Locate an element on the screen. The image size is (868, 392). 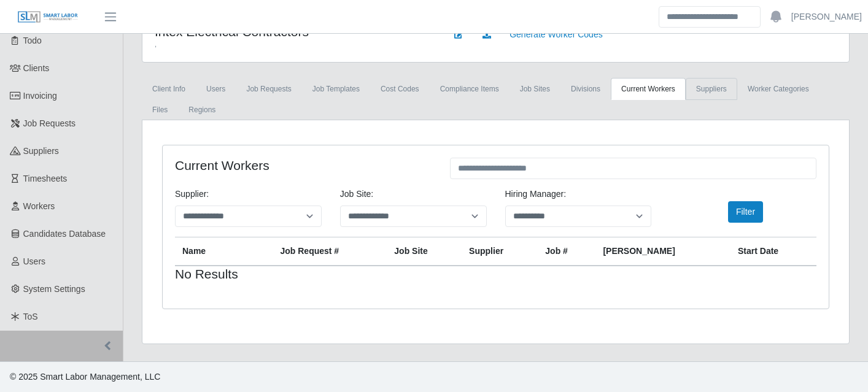
span: Clients is located at coordinates (36, 68).